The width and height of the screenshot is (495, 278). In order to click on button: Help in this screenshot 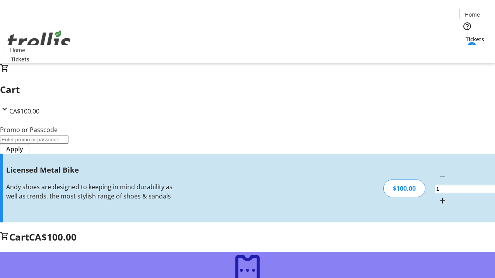, I will do `click(467, 26)`.